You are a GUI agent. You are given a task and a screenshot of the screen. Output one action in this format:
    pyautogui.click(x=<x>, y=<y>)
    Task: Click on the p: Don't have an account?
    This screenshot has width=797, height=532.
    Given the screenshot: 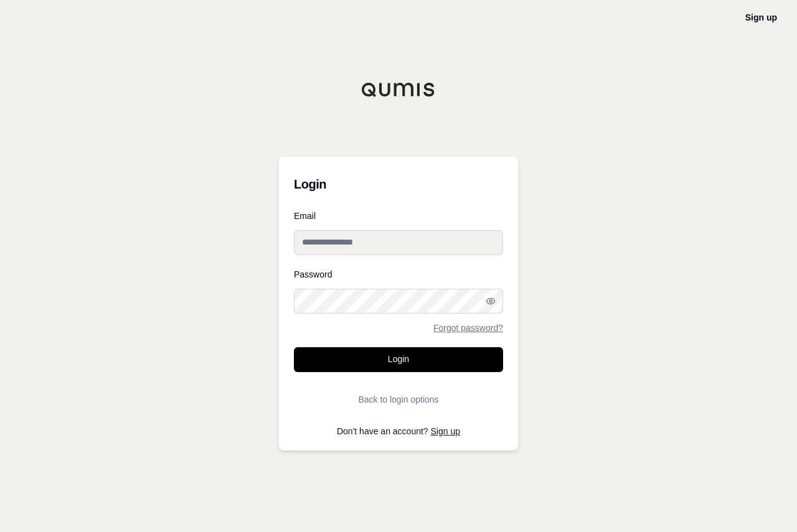 What is the action you would take?
    pyautogui.click(x=398, y=432)
    